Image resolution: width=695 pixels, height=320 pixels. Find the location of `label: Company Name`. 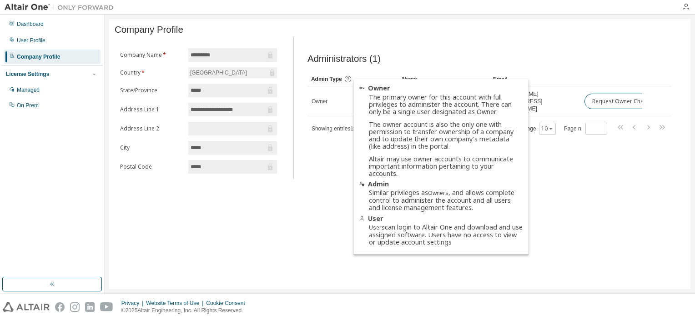

label: Company Name is located at coordinates (152, 55).